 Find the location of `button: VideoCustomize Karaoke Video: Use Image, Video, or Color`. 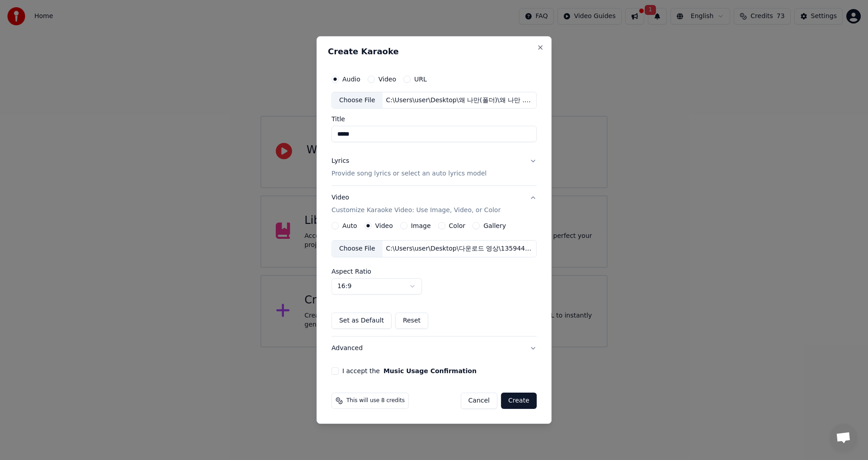

button: VideoCustomize Karaoke Video: Use Image, Video, or Color is located at coordinates (434, 204).